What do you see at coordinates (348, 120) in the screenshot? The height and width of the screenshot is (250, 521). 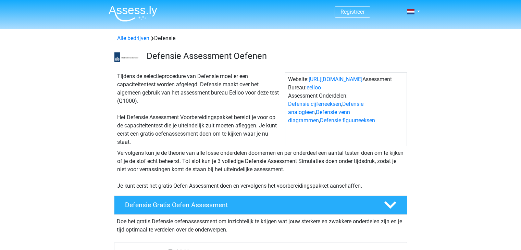 I see `a: Defensie figuurreeksen` at bounding box center [348, 120].